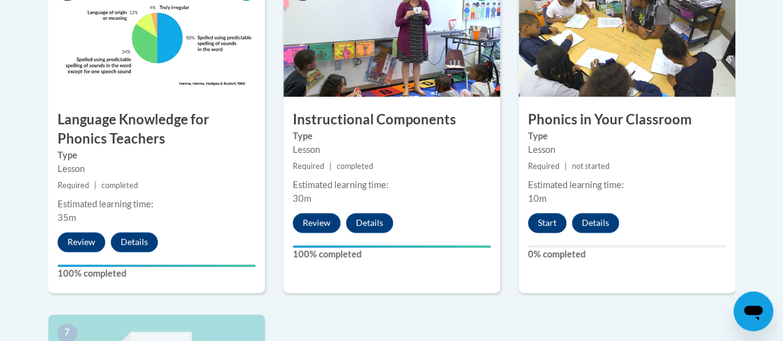 The image size is (783, 341). I want to click on h3: Instructional Components, so click(392, 119).